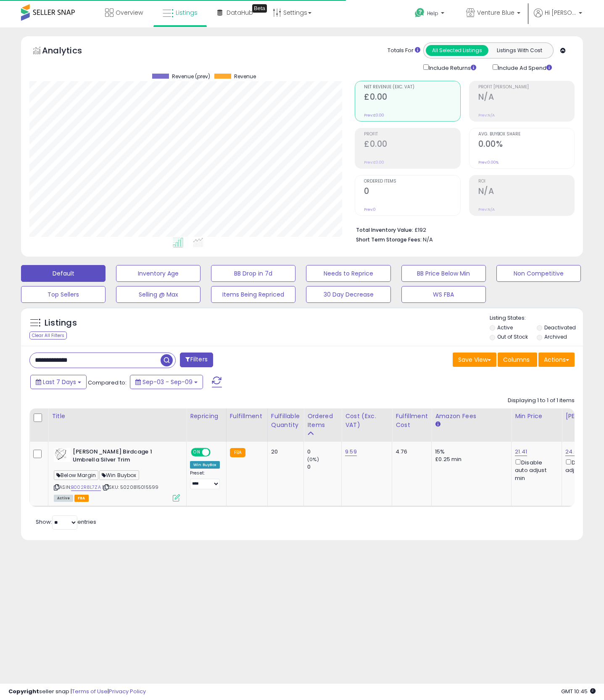 This screenshot has width=604, height=700. What do you see at coordinates (489, 162) in the screenshot?
I see `small: Prev: 0.00%` at bounding box center [489, 162].